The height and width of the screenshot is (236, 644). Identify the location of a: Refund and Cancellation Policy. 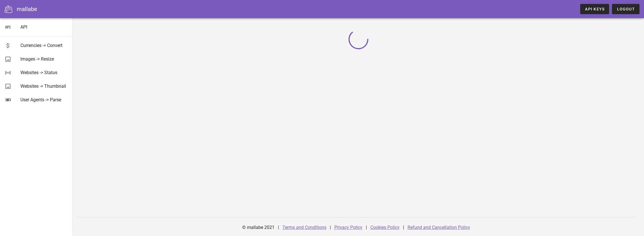
(439, 228).